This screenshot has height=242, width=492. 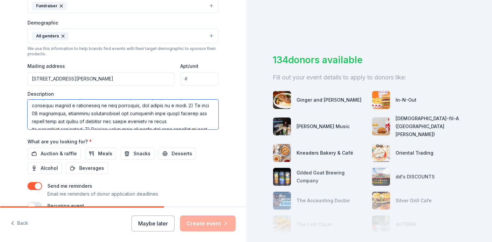 I want to click on span: Desserts, so click(x=182, y=154).